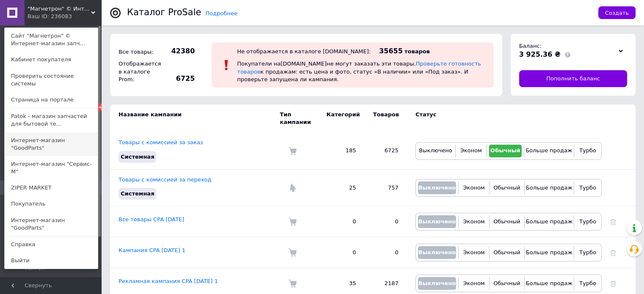 This screenshot has height=294, width=644. I want to click on span: 42380, so click(180, 51).